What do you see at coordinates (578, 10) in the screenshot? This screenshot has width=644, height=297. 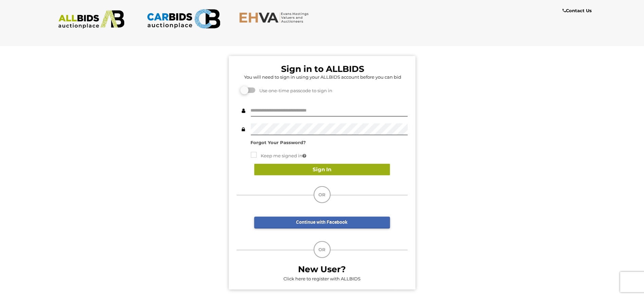 I see `a: Contact Us` at bounding box center [578, 10].